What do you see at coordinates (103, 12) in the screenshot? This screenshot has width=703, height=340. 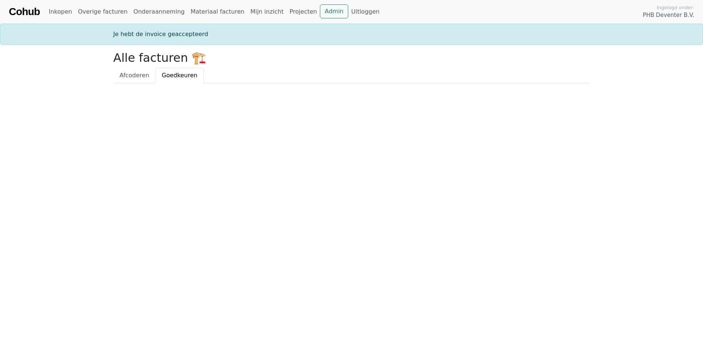 I see `a: Overige facturen` at bounding box center [103, 12].